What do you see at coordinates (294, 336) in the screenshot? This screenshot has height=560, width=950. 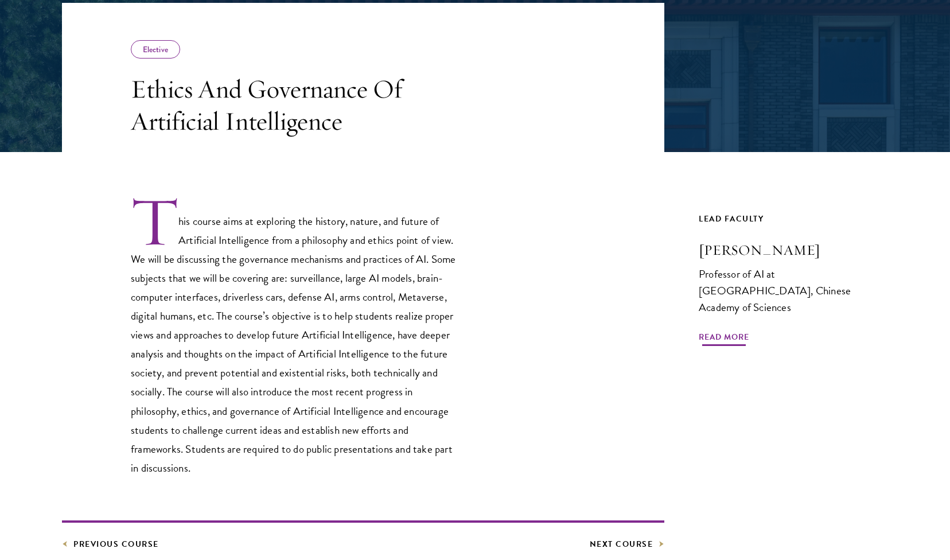 I see `p: This course aims at exploring the history, nature, and future of Artificial Intelligence from a p...` at bounding box center [294, 336].